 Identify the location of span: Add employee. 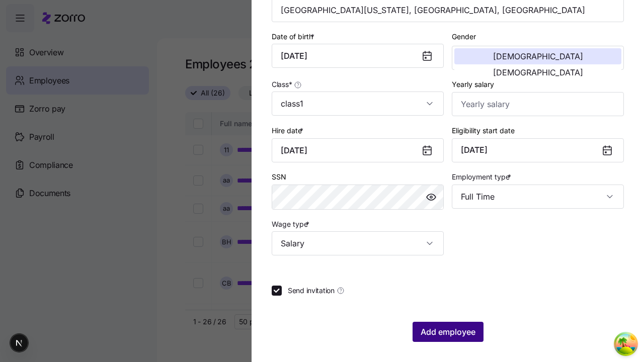
(448, 332).